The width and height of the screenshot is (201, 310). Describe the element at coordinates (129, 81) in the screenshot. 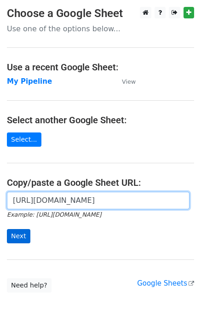

I see `small: View` at that location.